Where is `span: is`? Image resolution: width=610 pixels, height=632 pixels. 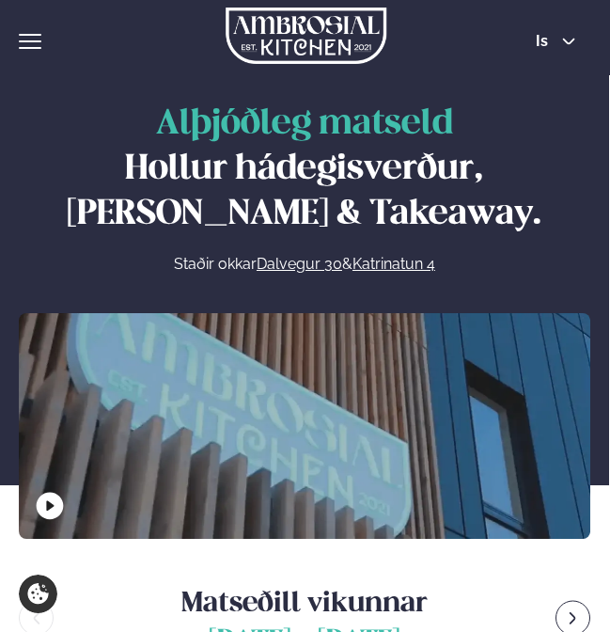
span: is is located at coordinates (544, 41).